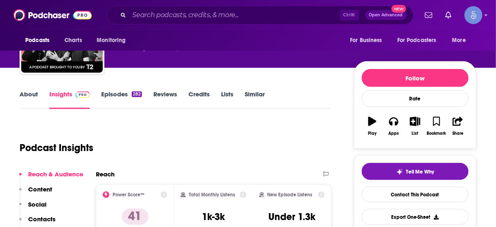 Image resolution: width=496 pixels, height=227 pixels. What do you see at coordinates (35, 193) in the screenshot?
I see `button: Content` at bounding box center [35, 193].